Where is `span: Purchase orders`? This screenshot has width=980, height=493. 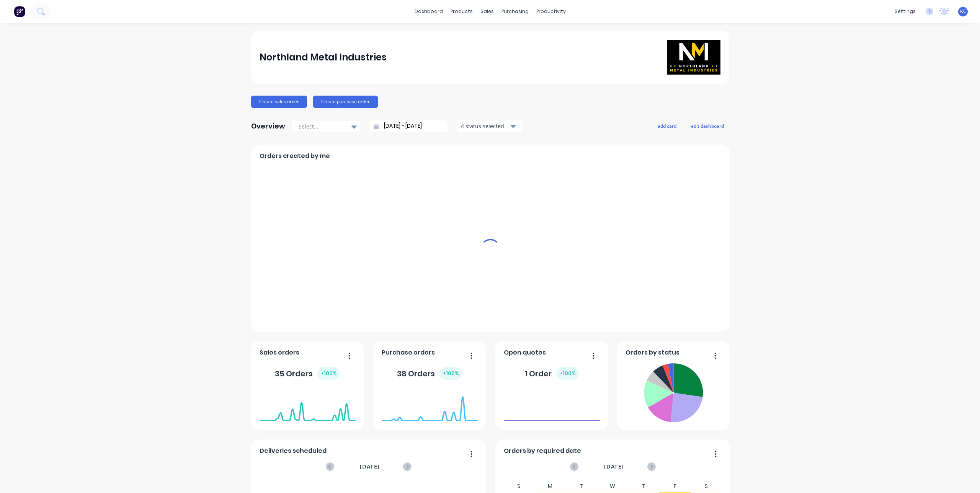
span: Purchase orders is located at coordinates (409, 353).